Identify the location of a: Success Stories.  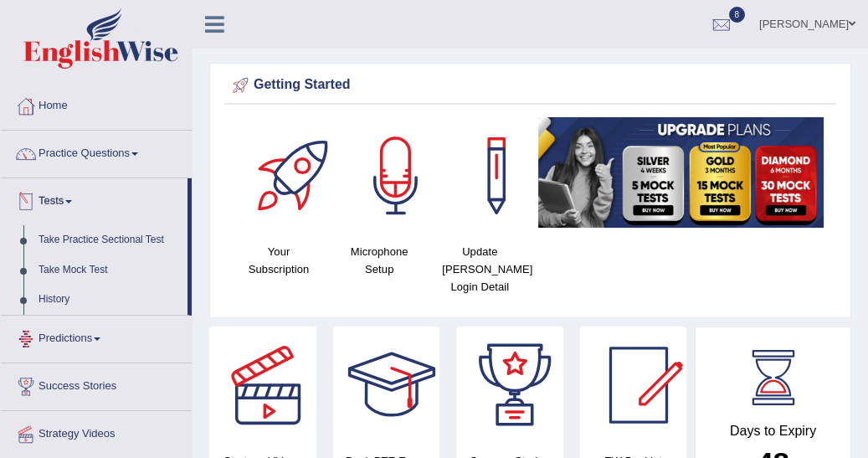
(96, 385).